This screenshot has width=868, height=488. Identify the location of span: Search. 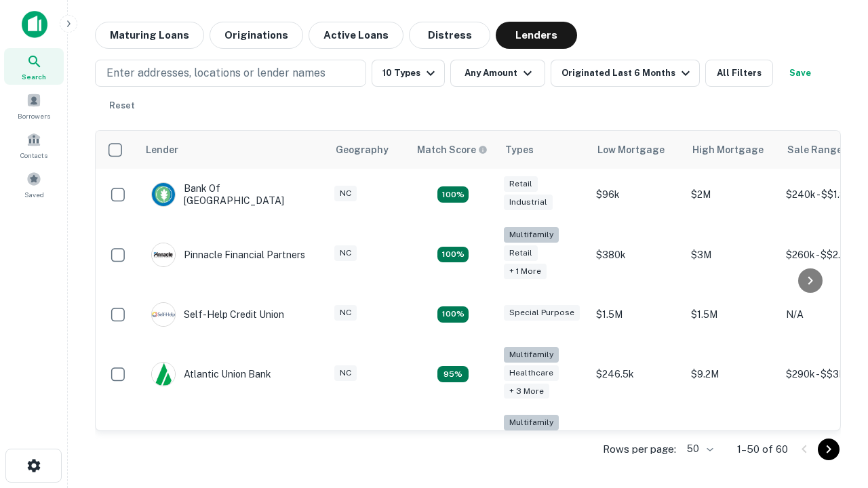
(34, 77).